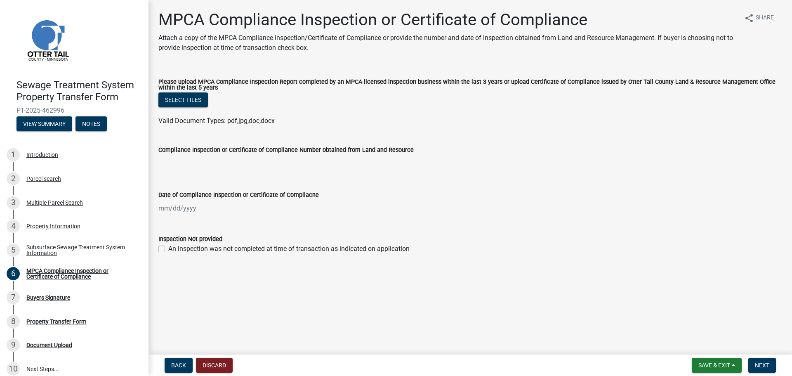  I want to click on div: 1, so click(13, 155).